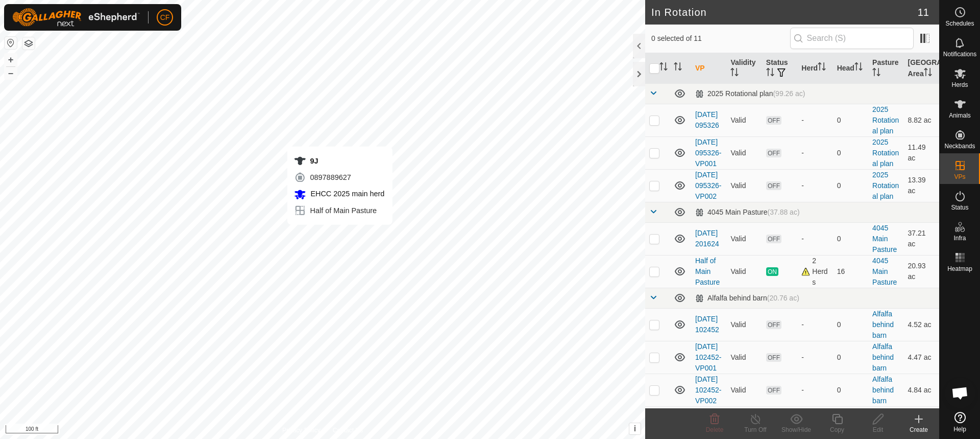 The width and height of the screenshot is (980, 439). What do you see at coordinates (878, 430) in the screenshot?
I see `div: Edit` at bounding box center [878, 430].